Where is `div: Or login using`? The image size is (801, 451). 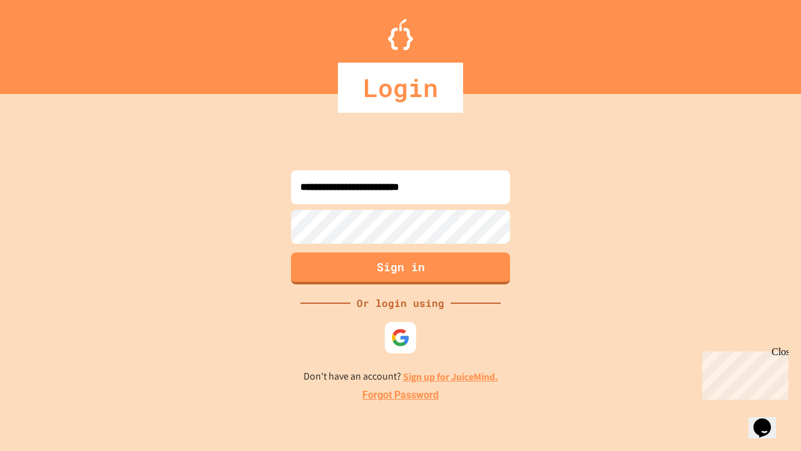
div: Or login using is located at coordinates (400, 303).